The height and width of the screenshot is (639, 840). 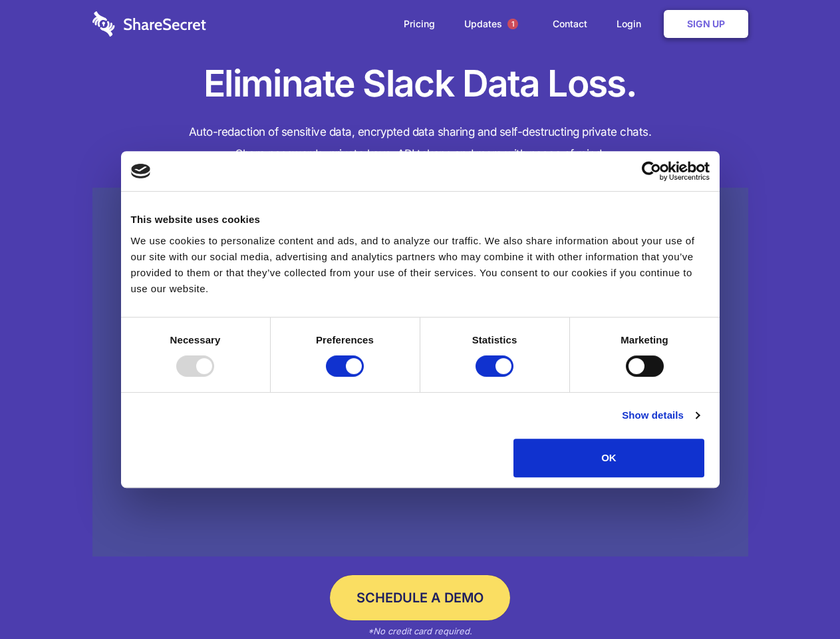 What do you see at coordinates (513, 24) in the screenshot?
I see `span: 1` at bounding box center [513, 24].